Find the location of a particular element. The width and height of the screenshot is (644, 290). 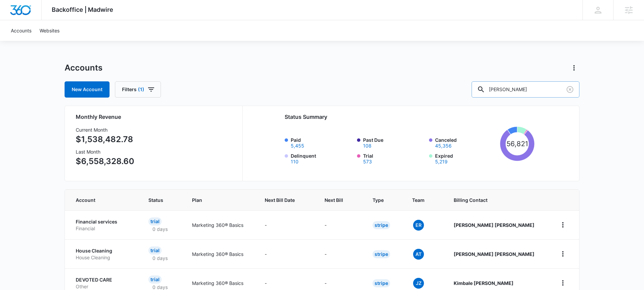

span: JZ is located at coordinates (418, 283).